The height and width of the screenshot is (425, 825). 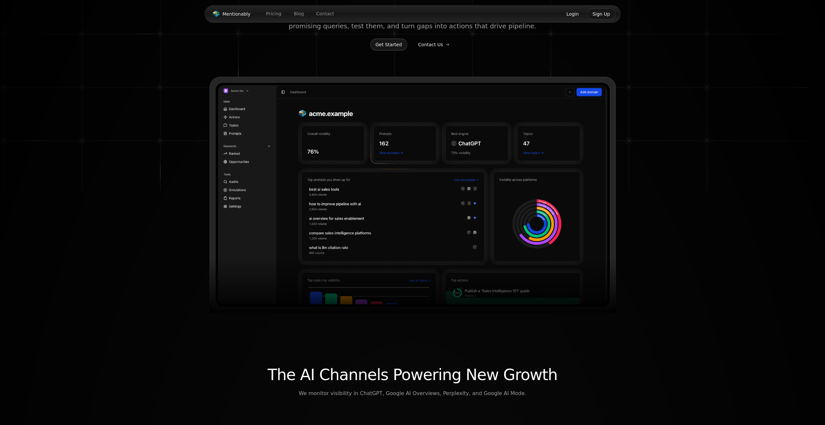 I want to click on button: Login, so click(x=573, y=14).